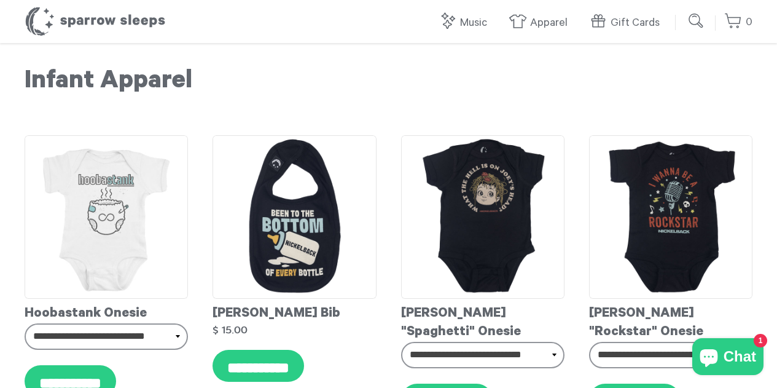 This screenshot has height=388, width=777. Describe the element at coordinates (627, 23) in the screenshot. I see `a: Gift Cards` at that location.